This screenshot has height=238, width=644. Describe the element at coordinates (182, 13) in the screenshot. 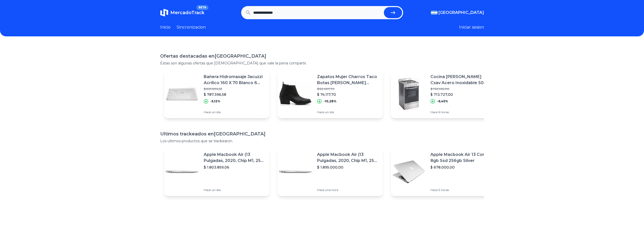

I see `a: MercadoTrackBETA` at that location.